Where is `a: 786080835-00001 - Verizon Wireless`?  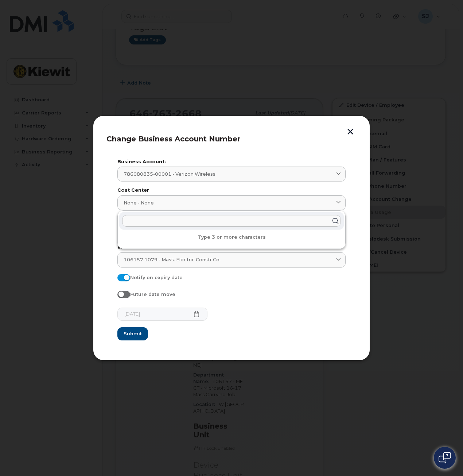 a: 786080835-00001 - Verizon Wireless is located at coordinates (232, 174).